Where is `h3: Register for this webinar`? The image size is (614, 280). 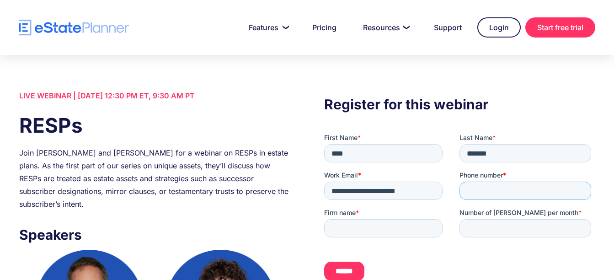 h3: Register for this webinar is located at coordinates (460, 104).